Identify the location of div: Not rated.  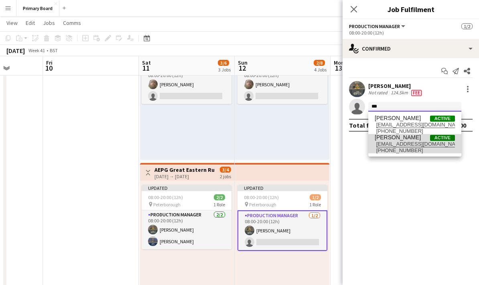
(379, 93).